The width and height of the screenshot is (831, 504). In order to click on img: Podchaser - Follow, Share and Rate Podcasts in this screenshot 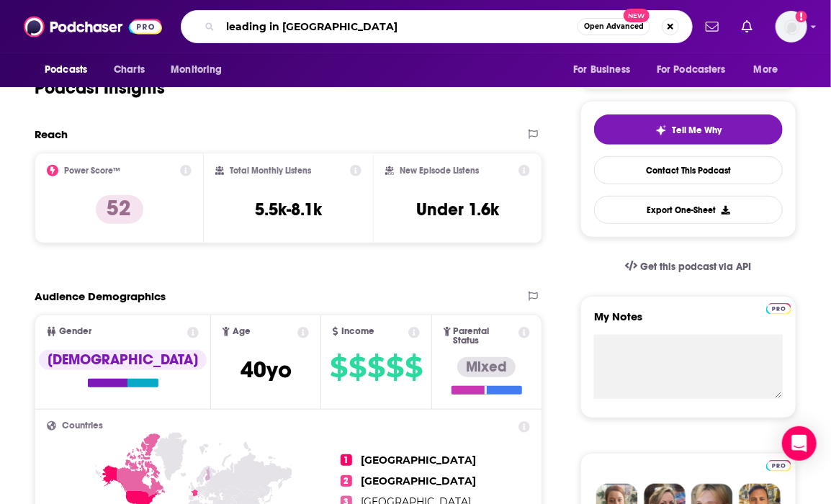, I will do `click(93, 27)`.